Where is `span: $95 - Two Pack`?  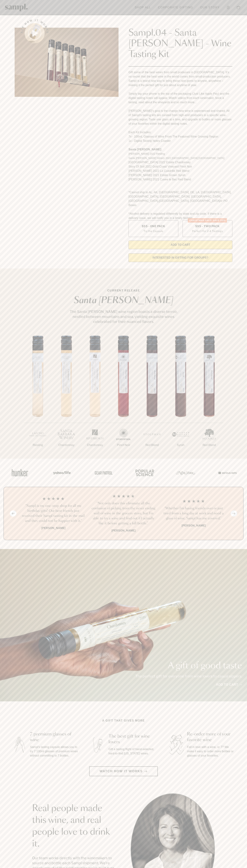 span: $95 - Two Pack is located at coordinates (208, 226).